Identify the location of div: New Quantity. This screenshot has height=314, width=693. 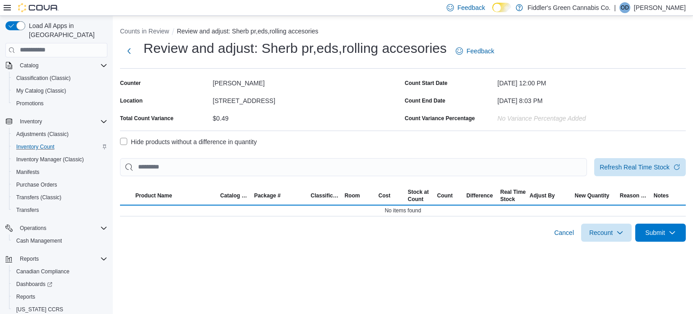
(592, 195).